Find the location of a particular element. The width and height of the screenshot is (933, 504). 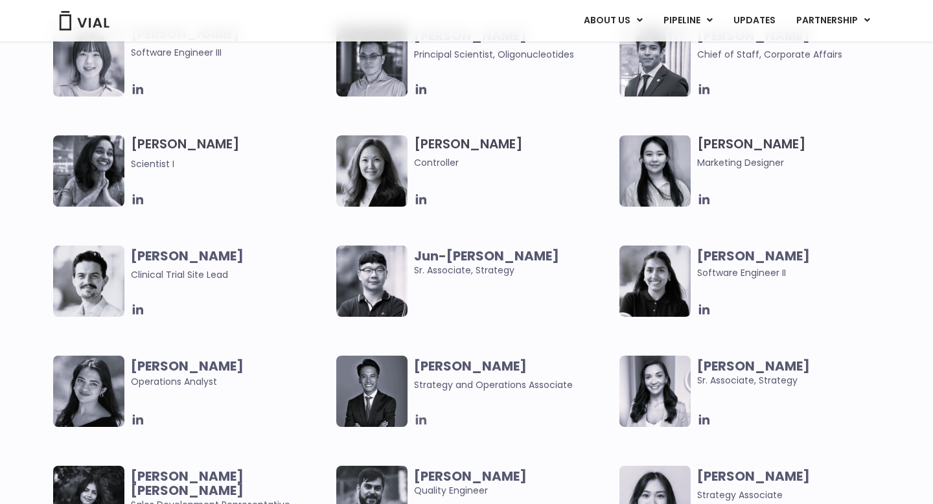

span: Clinical Trial Site Lead is located at coordinates (179, 275).